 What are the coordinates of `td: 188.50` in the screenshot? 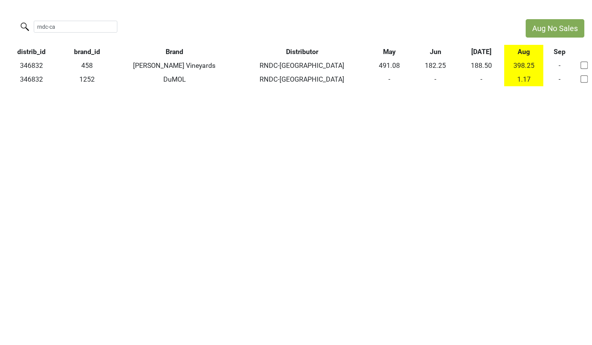 It's located at (481, 66).